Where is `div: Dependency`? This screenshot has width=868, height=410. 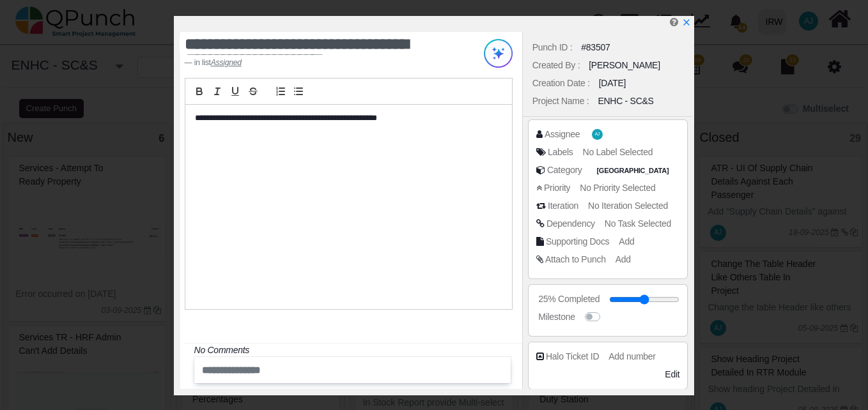
div: Dependency is located at coordinates (571, 224).